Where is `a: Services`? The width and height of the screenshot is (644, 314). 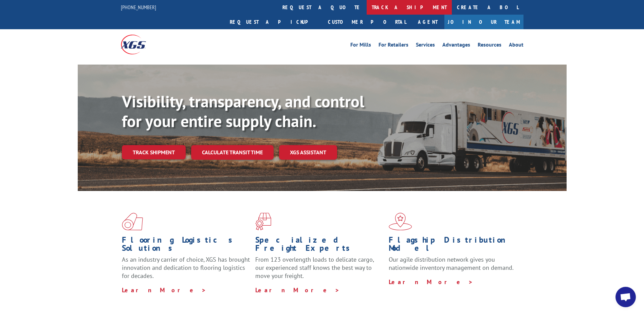 a: Services is located at coordinates (425, 46).